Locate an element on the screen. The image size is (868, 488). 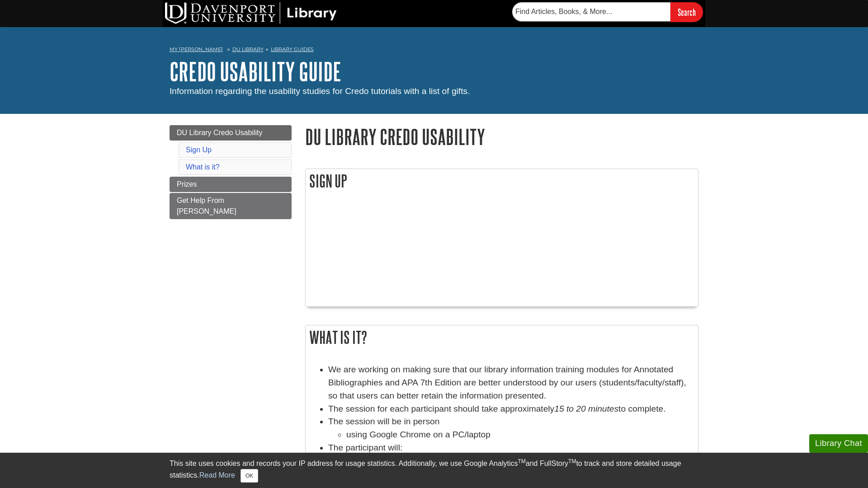
div: Guide Page Menu is located at coordinates (230, 172).